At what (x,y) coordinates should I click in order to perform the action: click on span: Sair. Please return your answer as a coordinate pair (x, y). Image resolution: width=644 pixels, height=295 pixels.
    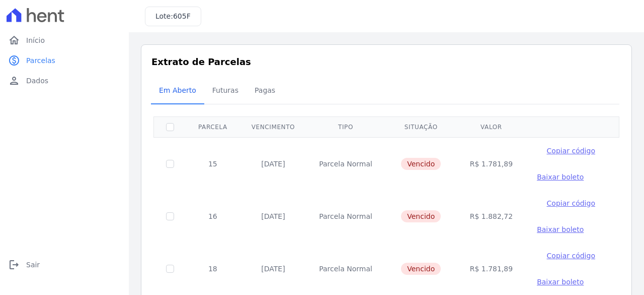
    Looking at the image, I should click on (33, 265).